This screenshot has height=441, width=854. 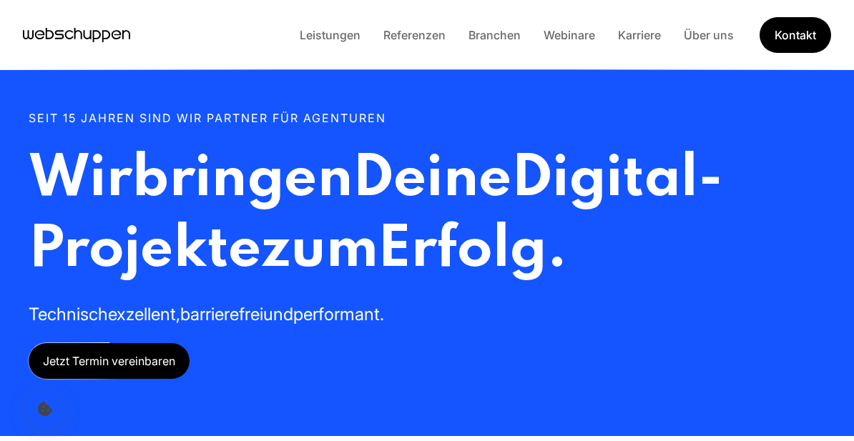 I want to click on p: Seit 15 Jahren sind wir Partner für Agenturen, so click(x=427, y=118).